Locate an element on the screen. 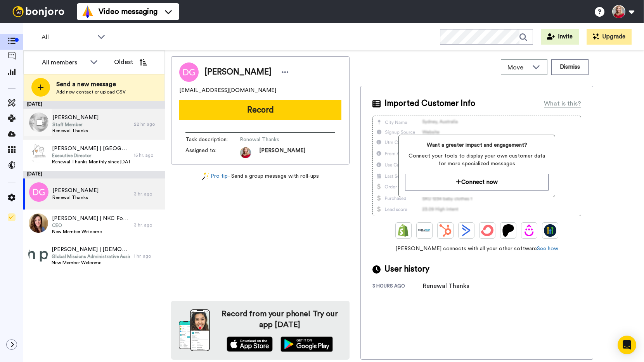 Image resolution: width=644 pixels, height=362 pixels. img: ActiveCampaign is located at coordinates (467, 231).